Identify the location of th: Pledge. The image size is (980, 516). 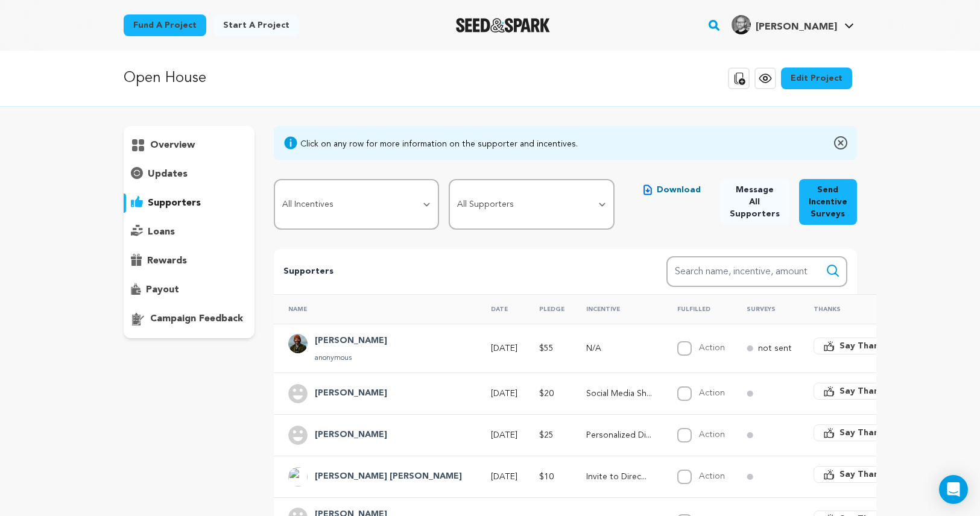
(548, 309).